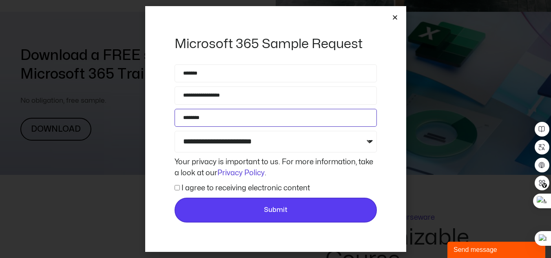 The width and height of the screenshot is (551, 258). Describe the element at coordinates (395, 17) in the screenshot. I see `a: Close` at that location.